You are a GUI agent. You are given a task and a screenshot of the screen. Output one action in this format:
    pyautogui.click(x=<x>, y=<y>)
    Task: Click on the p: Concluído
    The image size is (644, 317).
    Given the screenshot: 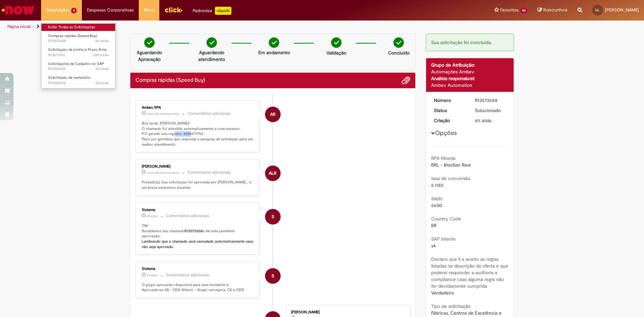 What is the action you would take?
    pyautogui.click(x=399, y=53)
    